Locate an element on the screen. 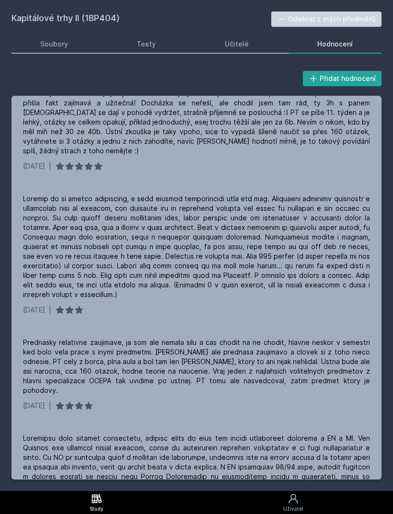 This screenshot has height=514, width=393. div: Soubory is located at coordinates (54, 44).